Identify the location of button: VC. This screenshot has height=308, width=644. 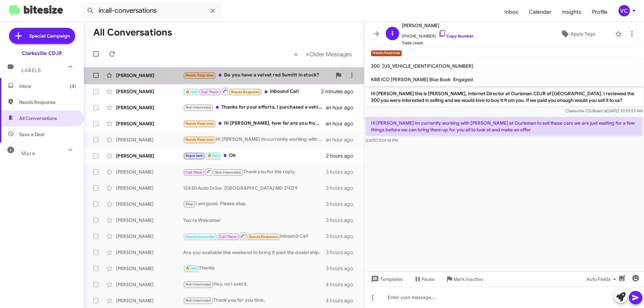
(625, 11).